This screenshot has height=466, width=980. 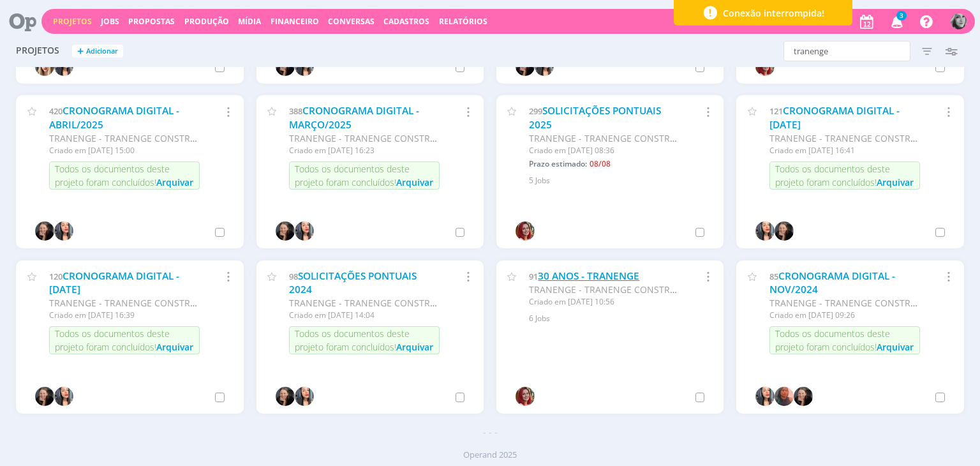 What do you see at coordinates (294, 276) in the screenshot?
I see `span: 98` at bounding box center [294, 276].